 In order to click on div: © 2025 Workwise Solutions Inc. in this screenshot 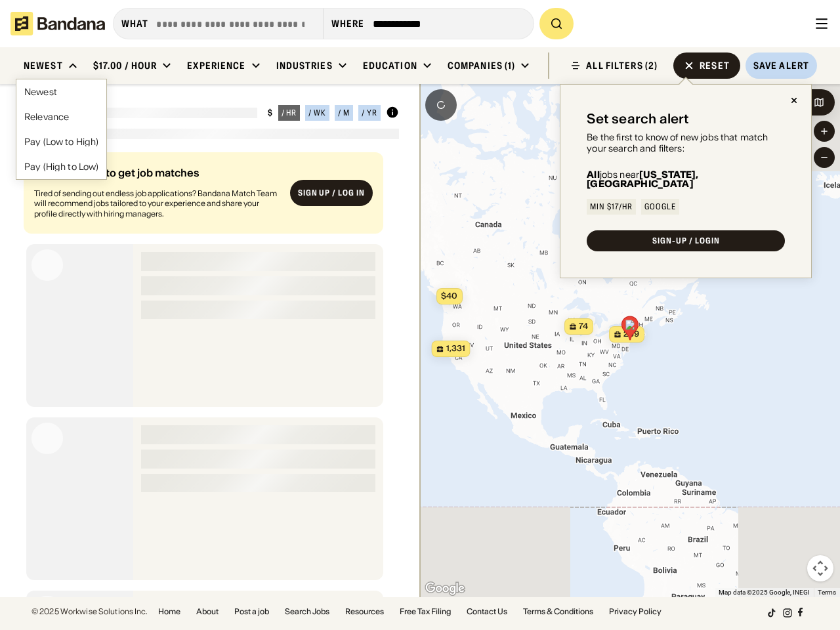, I will do `click(89, 612)`.